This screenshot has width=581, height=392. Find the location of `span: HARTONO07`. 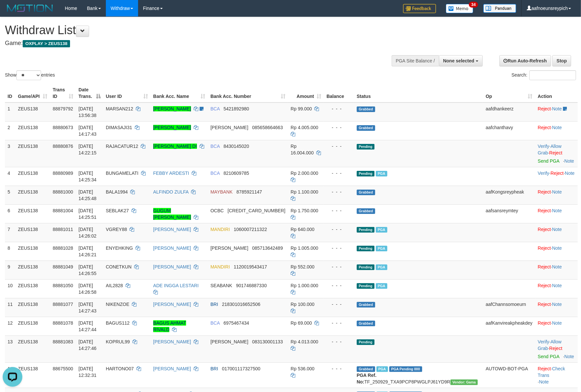

span: HARTONO07 is located at coordinates (119, 369).